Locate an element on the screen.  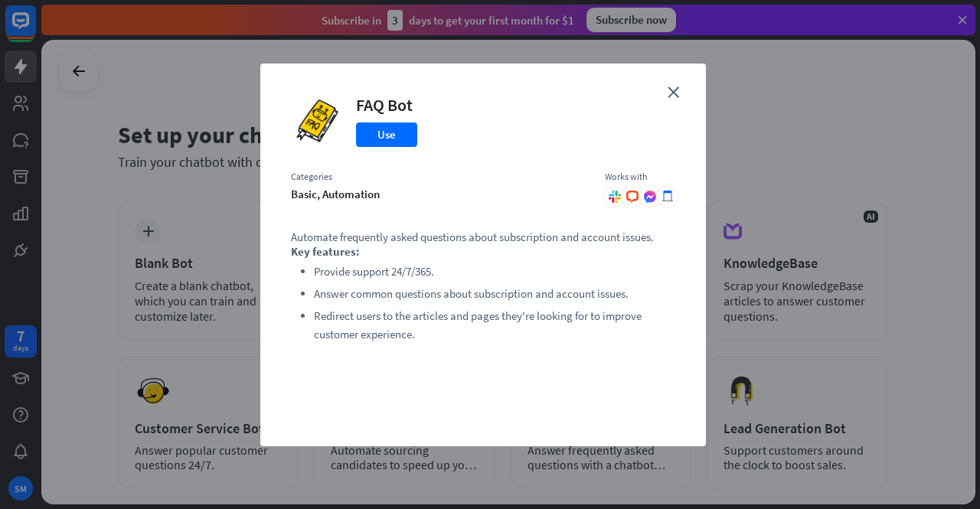
button: Use is located at coordinates (386, 135).